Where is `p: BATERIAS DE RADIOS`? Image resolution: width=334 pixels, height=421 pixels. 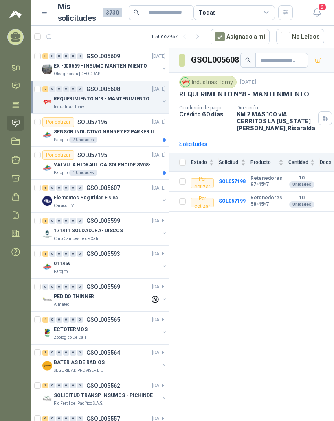
p: BATERIAS DE RADIOS is located at coordinates (79, 363).